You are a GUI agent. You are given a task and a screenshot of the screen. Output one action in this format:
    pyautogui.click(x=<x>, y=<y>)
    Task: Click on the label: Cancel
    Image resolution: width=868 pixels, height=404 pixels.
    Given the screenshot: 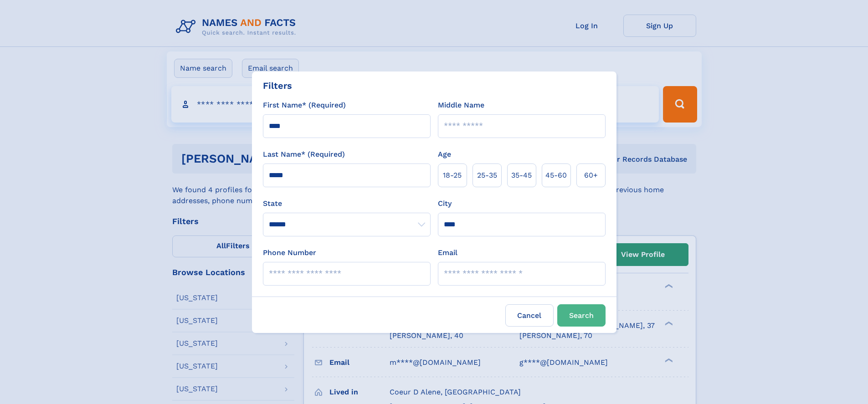 What is the action you would take?
    pyautogui.click(x=530, y=315)
    